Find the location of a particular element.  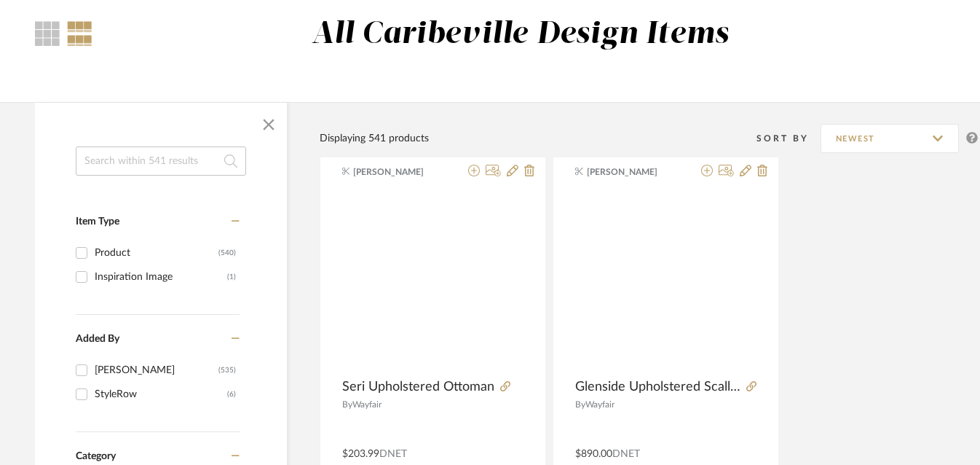

span: $890.00 is located at coordinates (593, 454).